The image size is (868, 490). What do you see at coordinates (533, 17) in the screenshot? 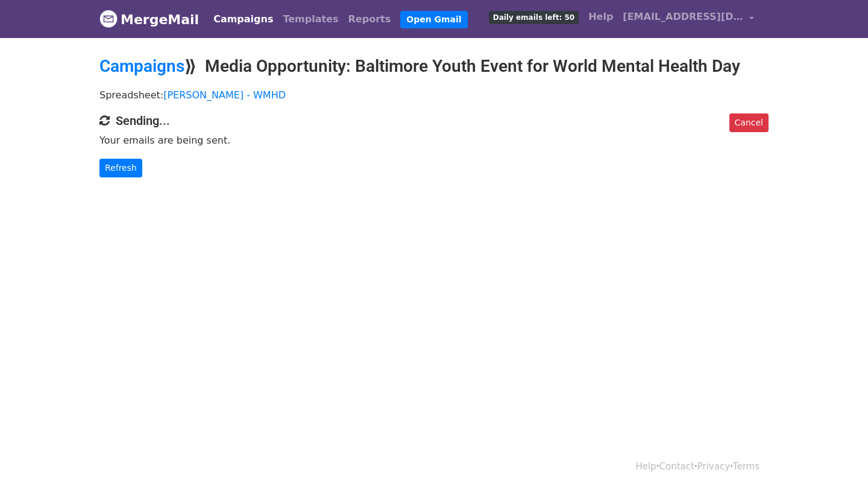
I see `span: Daily emails left: 50` at bounding box center [533, 17].